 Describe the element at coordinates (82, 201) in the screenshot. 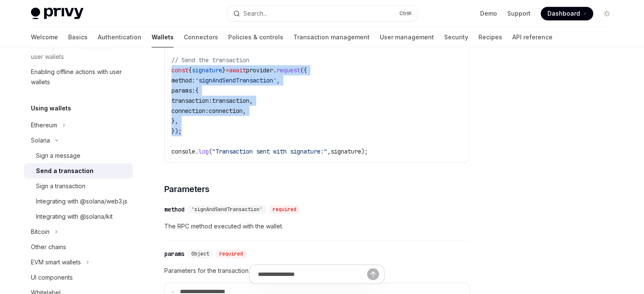

I see `div: Integrating with @solana/web3.js` at that location.